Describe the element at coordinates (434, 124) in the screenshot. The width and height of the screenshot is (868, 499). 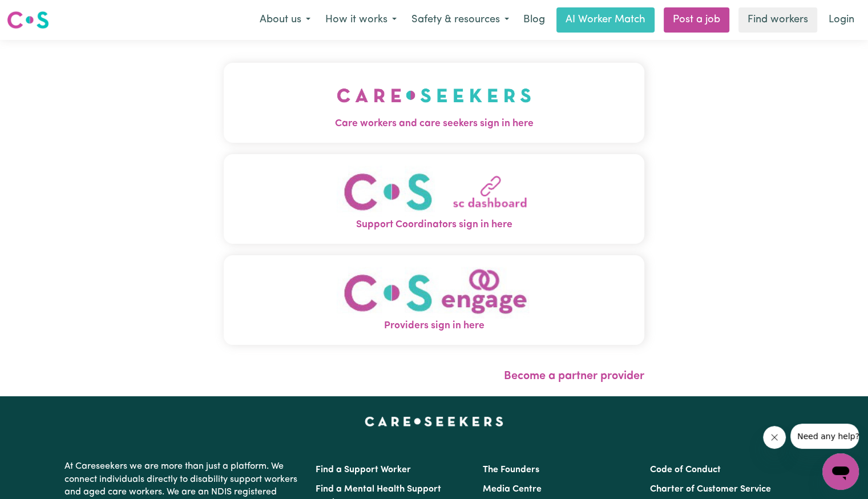
I see `span: Care workers and care seekers sign in here` at that location.